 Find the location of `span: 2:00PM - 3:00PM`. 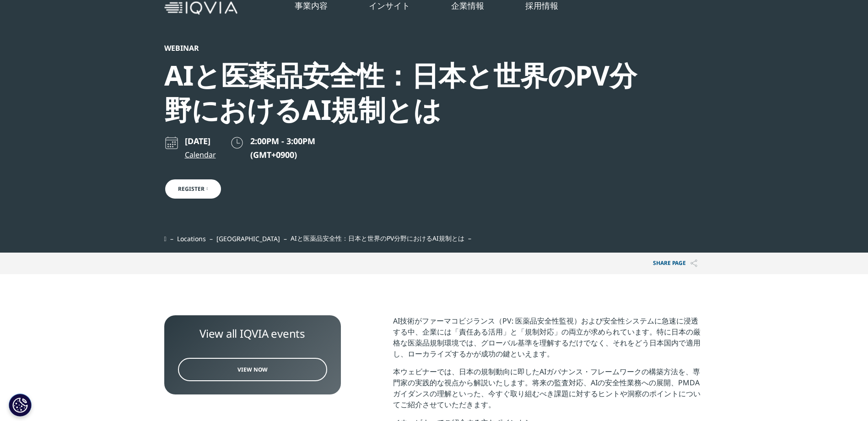

span: 2:00PM - 3:00PM is located at coordinates (283, 141).